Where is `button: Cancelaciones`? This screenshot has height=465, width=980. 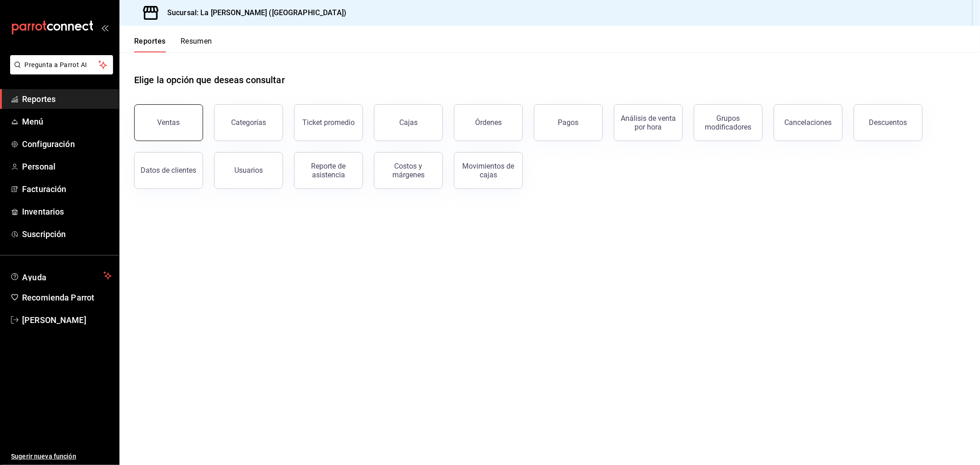 button: Cancelaciones is located at coordinates (808, 123).